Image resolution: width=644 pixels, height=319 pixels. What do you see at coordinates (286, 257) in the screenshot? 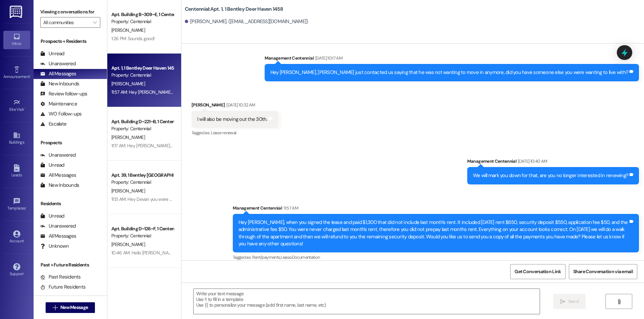
I see `span: Lease ,` at bounding box center [286, 257].